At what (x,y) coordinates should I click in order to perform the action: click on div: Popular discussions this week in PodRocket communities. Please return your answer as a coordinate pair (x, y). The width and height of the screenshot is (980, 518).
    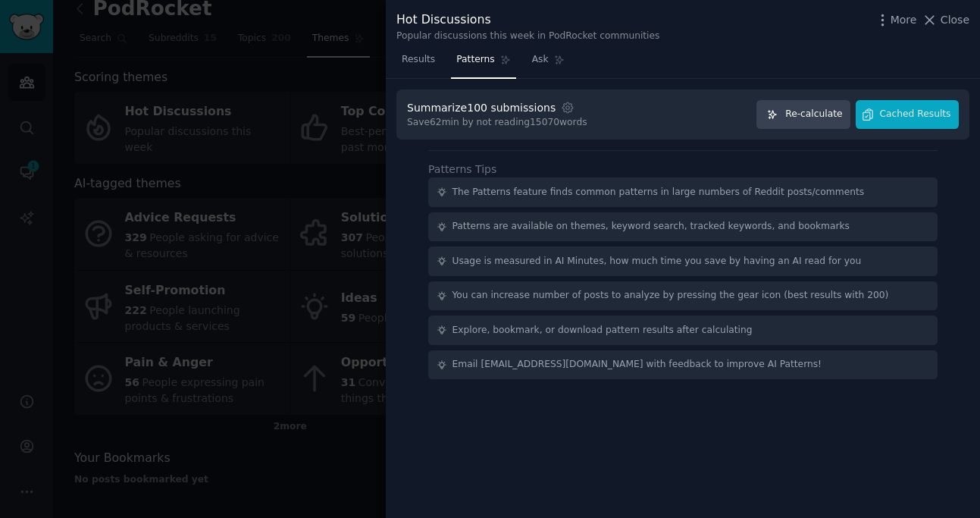
    Looking at the image, I should click on (527, 36).